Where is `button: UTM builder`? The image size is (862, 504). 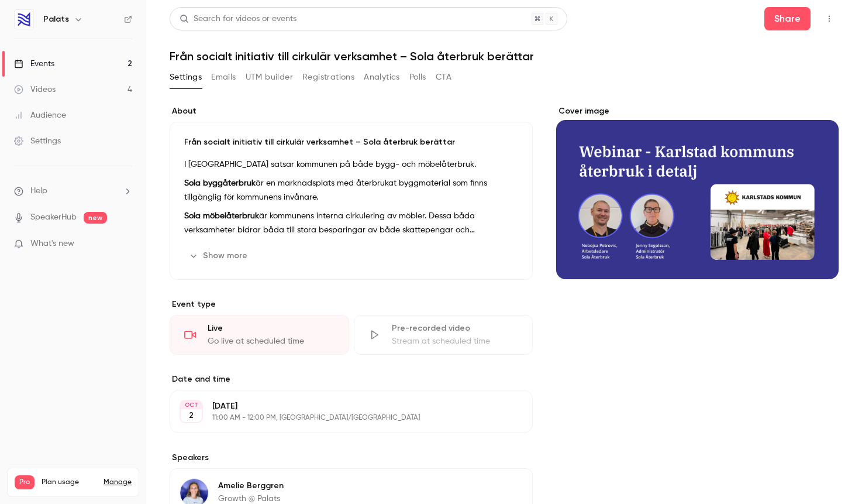
button: UTM builder is located at coordinates (269, 77).